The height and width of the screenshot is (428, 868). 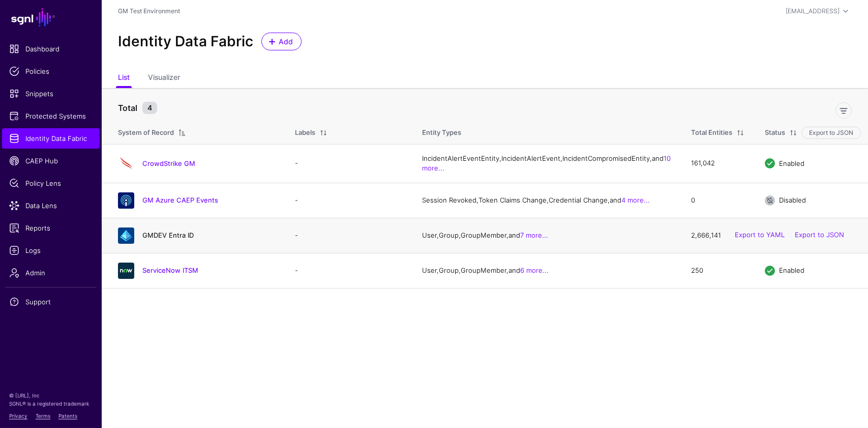 What do you see at coordinates (51, 49) in the screenshot?
I see `a: Dashboard` at bounding box center [51, 49].